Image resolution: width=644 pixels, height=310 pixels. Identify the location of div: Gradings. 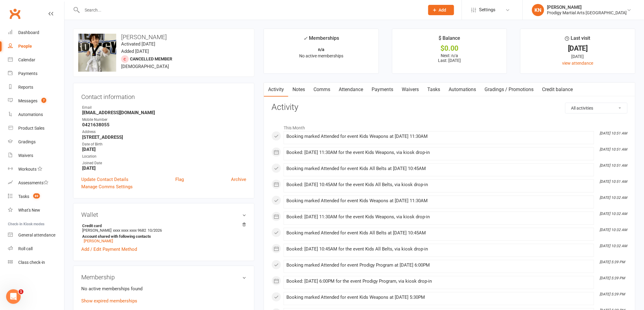
(27, 142).